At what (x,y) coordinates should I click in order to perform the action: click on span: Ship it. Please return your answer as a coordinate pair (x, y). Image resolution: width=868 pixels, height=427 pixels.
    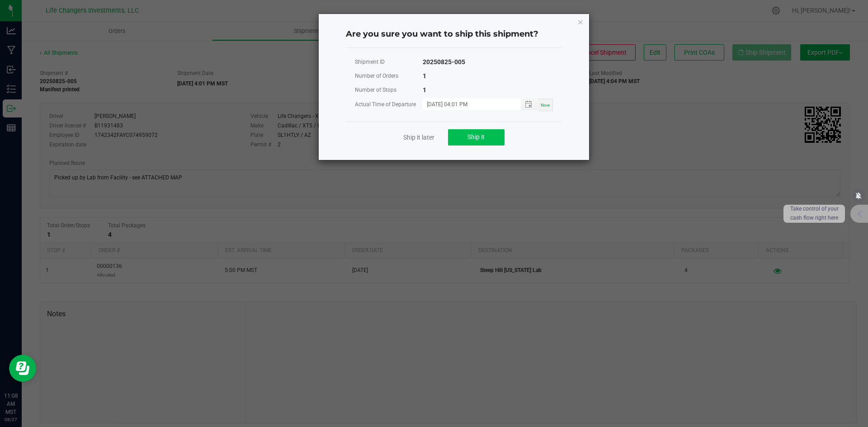
    Looking at the image, I should click on (476, 137).